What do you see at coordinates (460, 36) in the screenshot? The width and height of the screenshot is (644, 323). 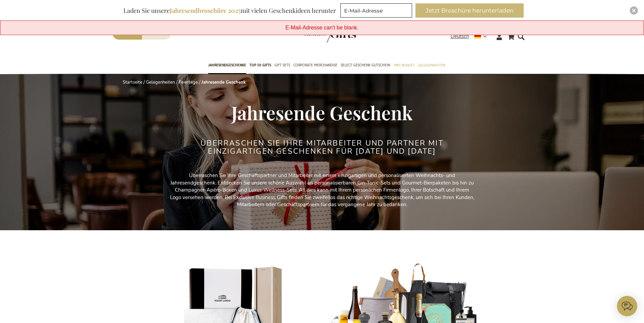 I see `span: Deutsch` at bounding box center [460, 36].